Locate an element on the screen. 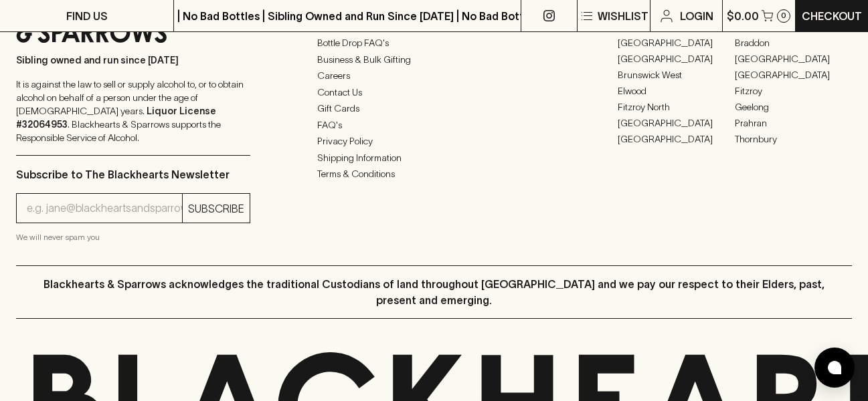 This screenshot has width=868, height=401. a: Braddon is located at coordinates (794, 43).